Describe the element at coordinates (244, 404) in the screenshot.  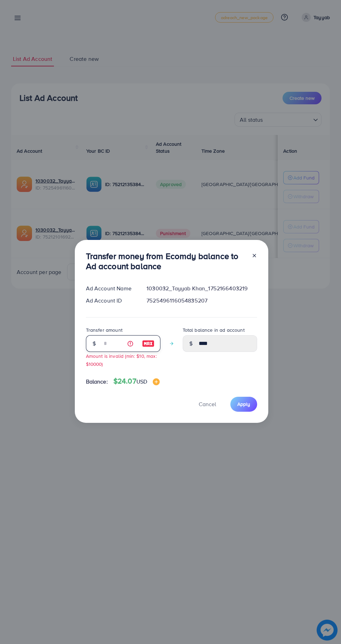
I see `span: Apply` at that location.